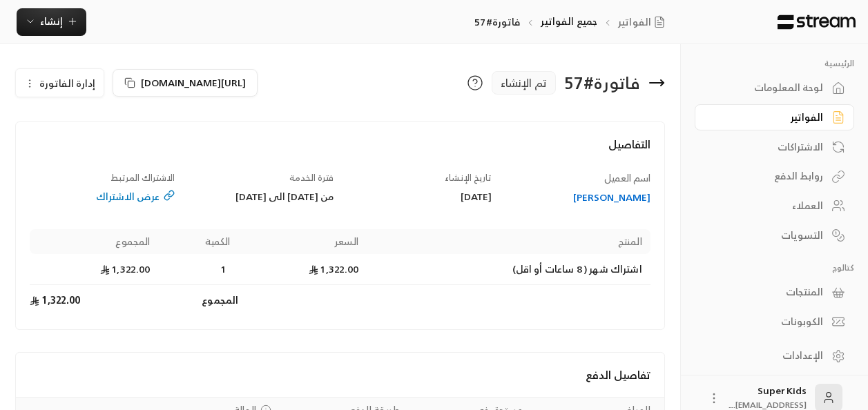 Image resolution: width=868 pixels, height=410 pixels. What do you see at coordinates (774, 355) in the screenshot?
I see `a: الإعدادات` at bounding box center [774, 355].